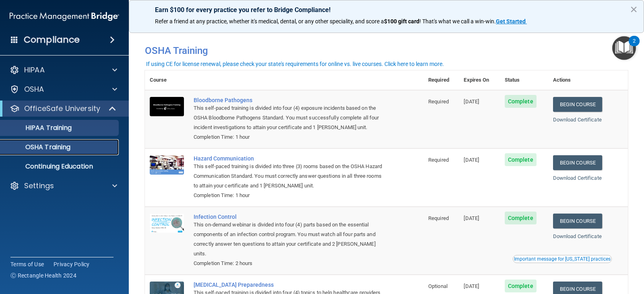 The height and width of the screenshot is (294, 644). Describe the element at coordinates (27, 264) in the screenshot. I see `a: Terms of Use` at that location.